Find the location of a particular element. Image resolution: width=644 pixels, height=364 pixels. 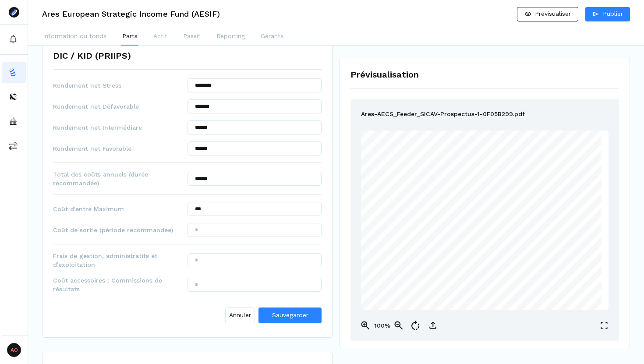

p: 100% is located at coordinates (382, 326).